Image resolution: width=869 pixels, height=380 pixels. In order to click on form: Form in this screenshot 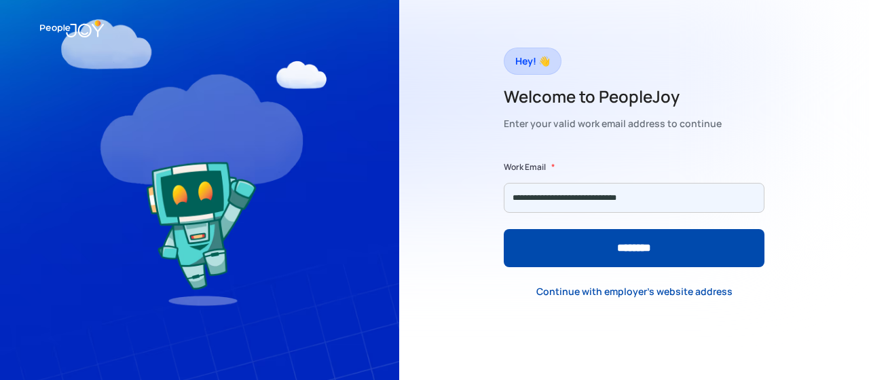, I will do `click(634, 213)`.